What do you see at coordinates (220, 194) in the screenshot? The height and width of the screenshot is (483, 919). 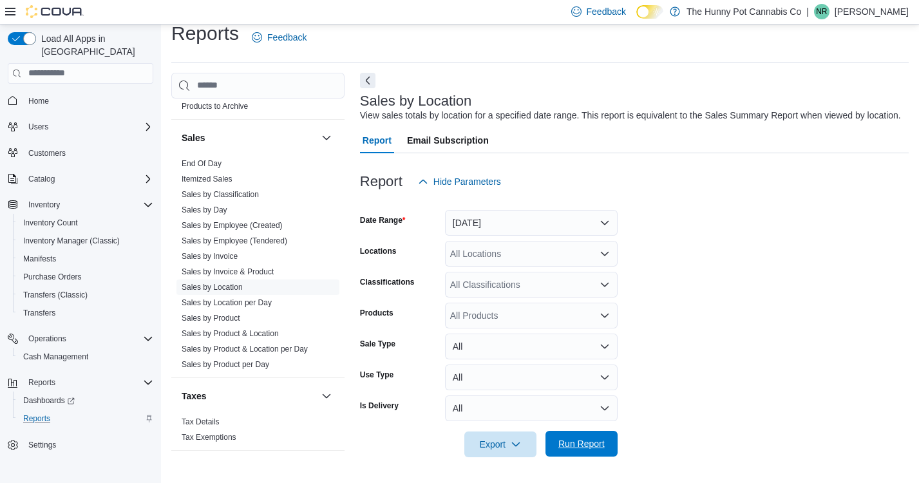 I see `a: Sales by Classification` at bounding box center [220, 194].